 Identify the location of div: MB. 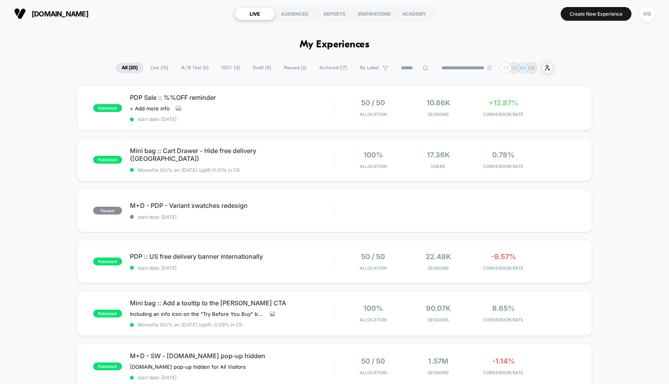
(647, 14).